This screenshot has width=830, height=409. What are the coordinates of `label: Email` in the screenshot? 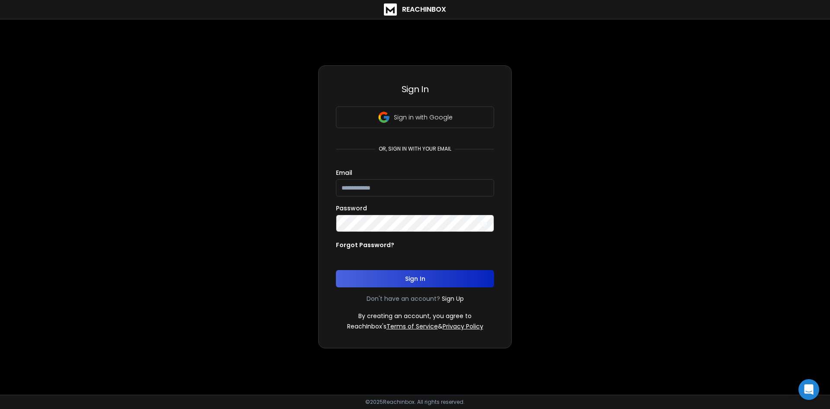 It's located at (344, 173).